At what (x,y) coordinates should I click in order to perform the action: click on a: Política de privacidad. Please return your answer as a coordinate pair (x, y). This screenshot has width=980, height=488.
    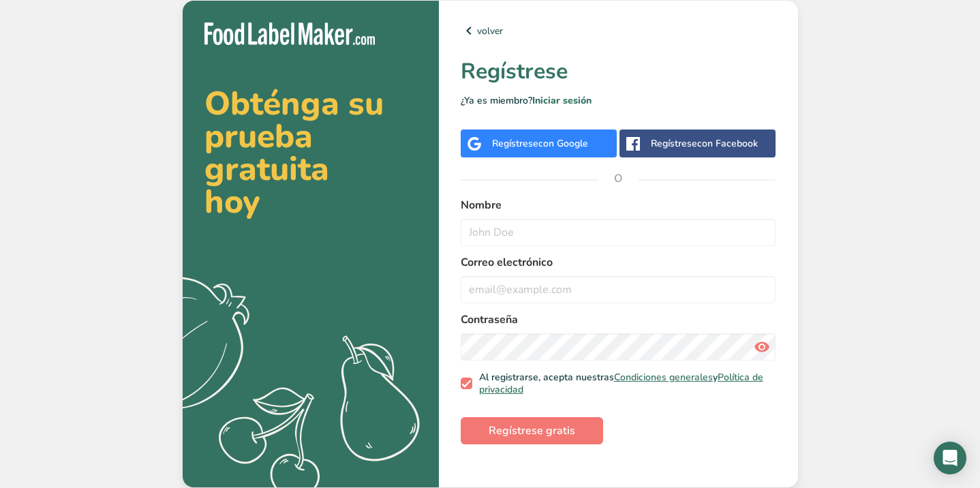
    Looking at the image, I should click on (621, 383).